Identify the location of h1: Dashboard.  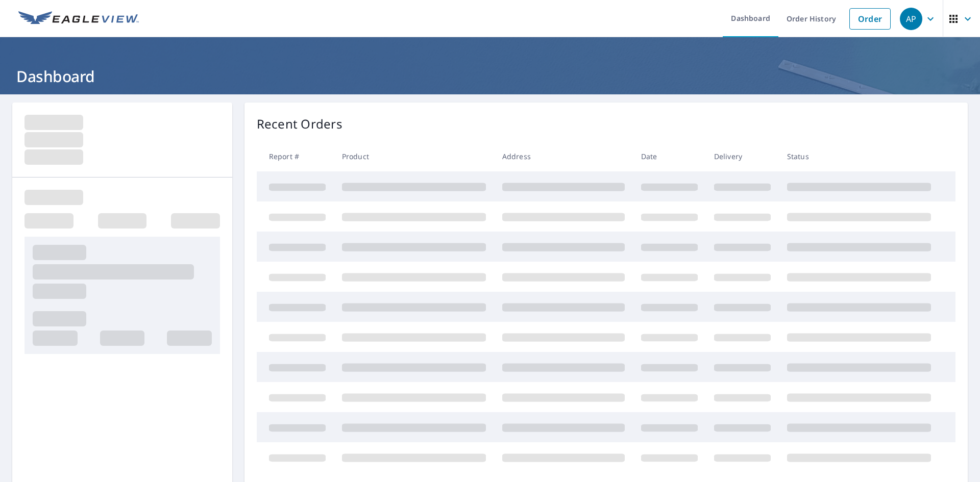
(490, 76).